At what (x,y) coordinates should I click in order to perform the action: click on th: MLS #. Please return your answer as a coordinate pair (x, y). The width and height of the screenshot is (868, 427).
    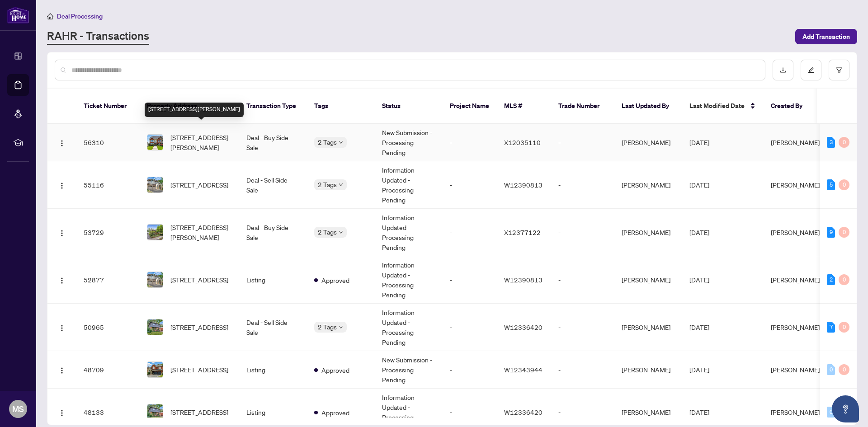
    Looking at the image, I should click on (524, 106).